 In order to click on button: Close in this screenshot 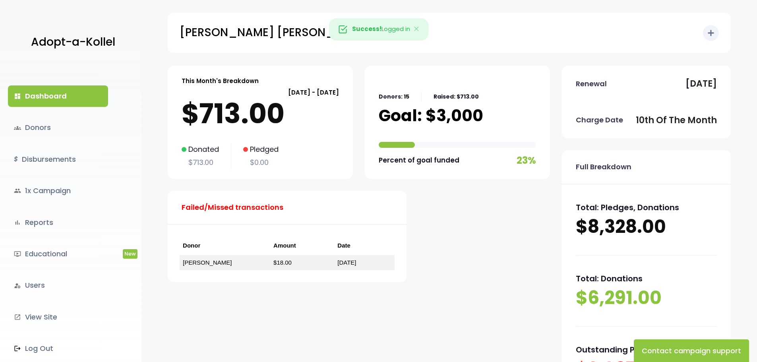, I will do `click(417, 29)`.